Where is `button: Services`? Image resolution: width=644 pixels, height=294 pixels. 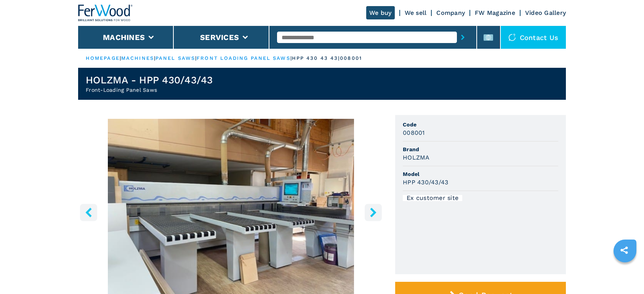 button: Services is located at coordinates (220, 37).